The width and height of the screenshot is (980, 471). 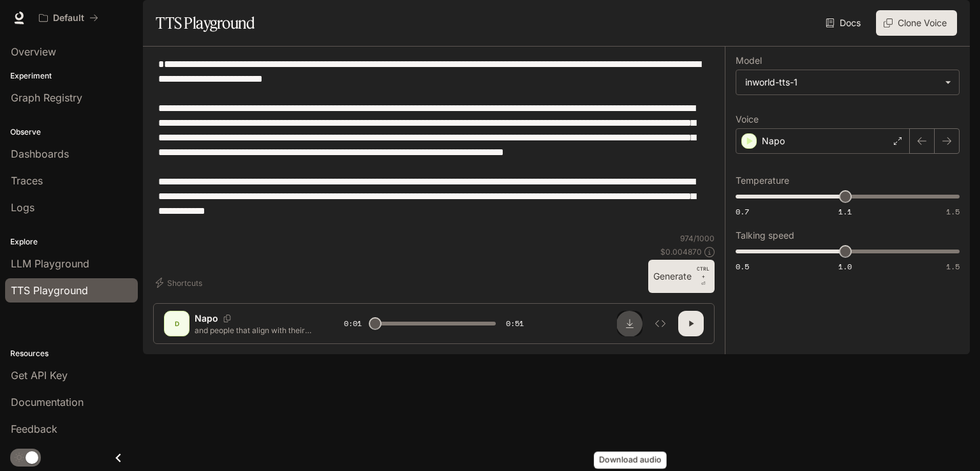 What do you see at coordinates (68, 18) in the screenshot?
I see `button: All workspaces` at bounding box center [68, 18].